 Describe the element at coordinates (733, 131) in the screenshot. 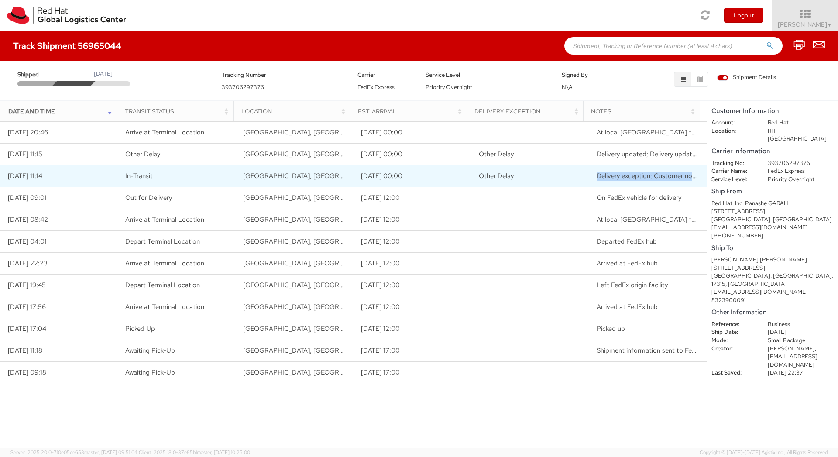

I see `dt: Location:` at that location.